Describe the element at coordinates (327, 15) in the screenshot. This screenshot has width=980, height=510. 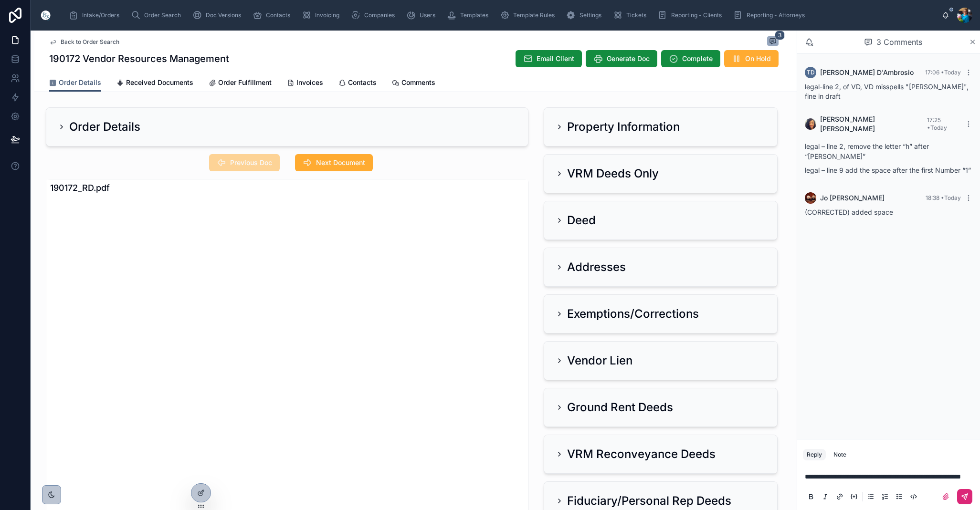
I see `span: Invoicing` at that location.